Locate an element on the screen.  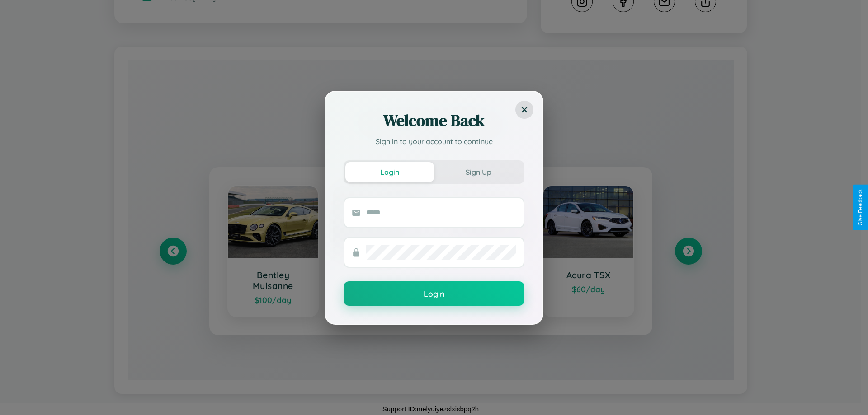
div: Give Feedback is located at coordinates (861, 207).